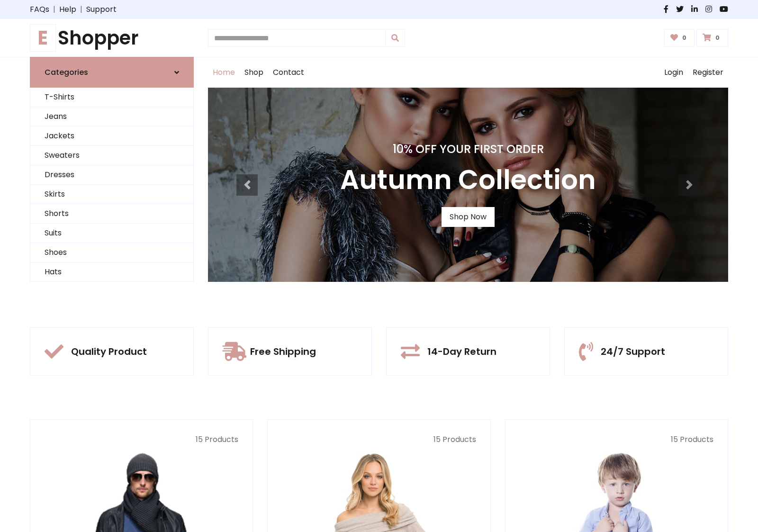 This screenshot has height=532, width=758. Describe the element at coordinates (112, 38) in the screenshot. I see `a: EShopper` at that location.